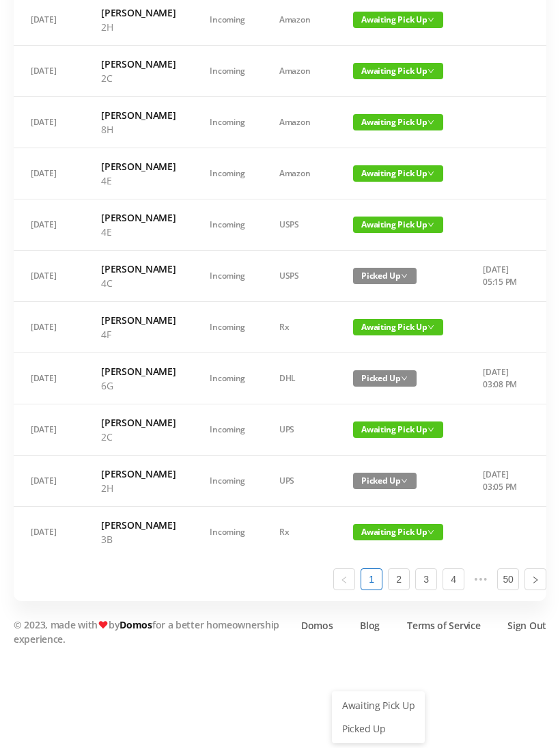  What do you see at coordinates (526, 625) in the screenshot?
I see `a: Sign Out` at bounding box center [526, 625].